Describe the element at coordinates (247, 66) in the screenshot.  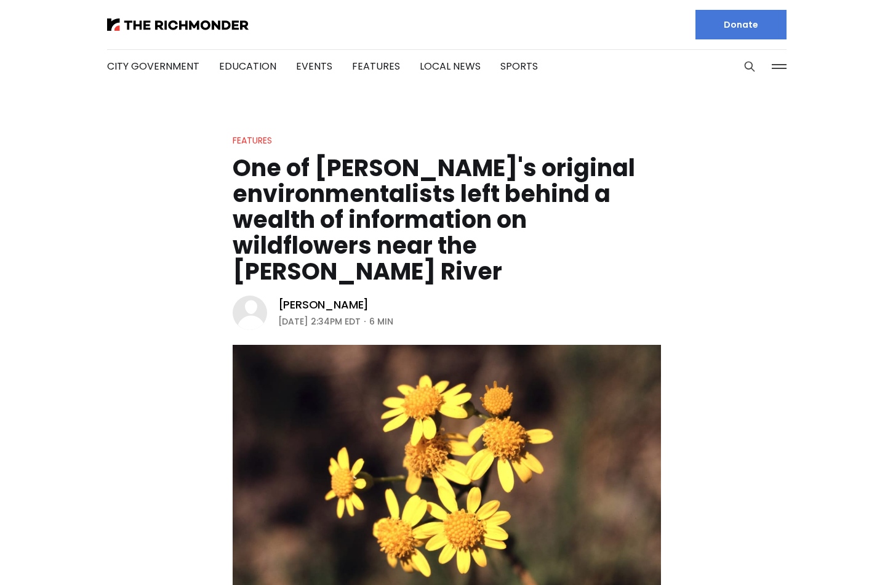
I see `a: Education` at that location.